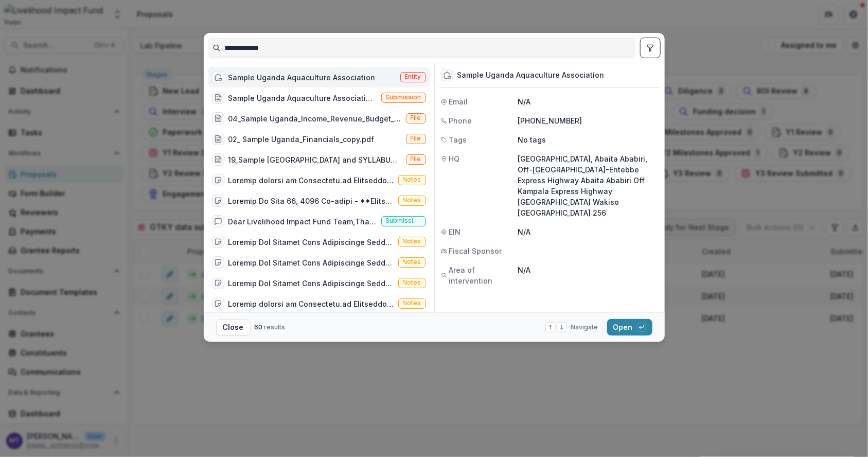 The image size is (868, 457). Describe the element at coordinates (458, 101) in the screenshot. I see `span: Email` at that location.